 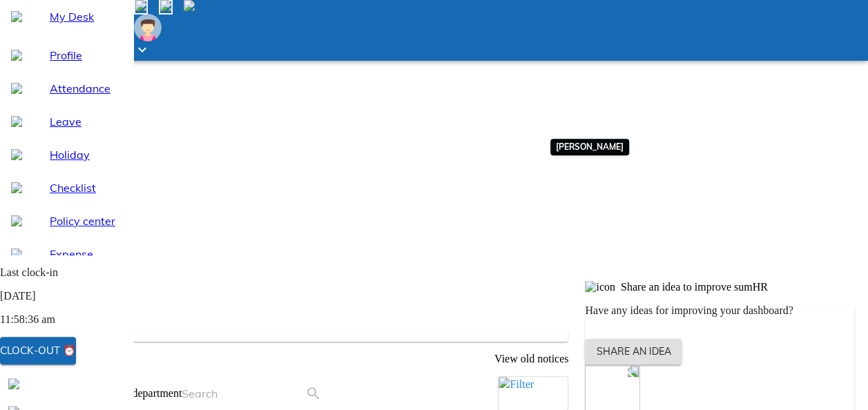 I want to click on img: icon, so click(x=600, y=287).